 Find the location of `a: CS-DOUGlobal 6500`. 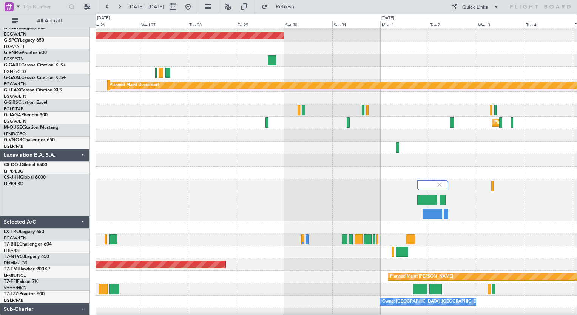

a: CS-DOUGlobal 6500 is located at coordinates (25, 165).